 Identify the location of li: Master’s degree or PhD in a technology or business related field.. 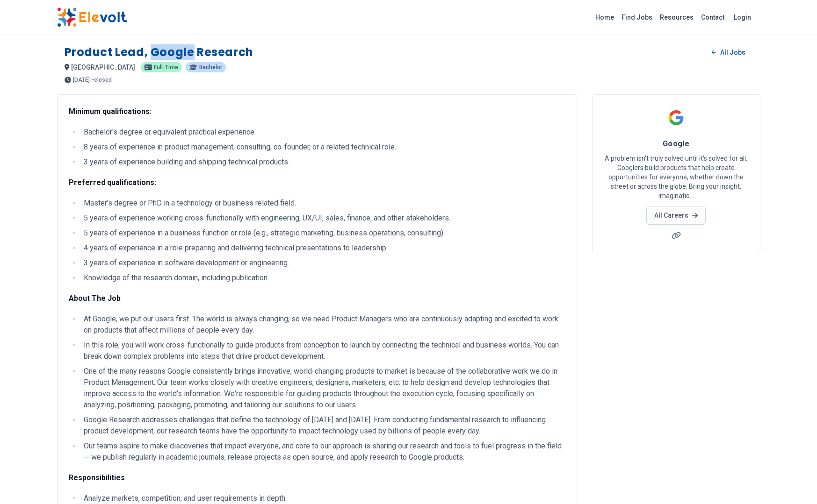
(323, 204).